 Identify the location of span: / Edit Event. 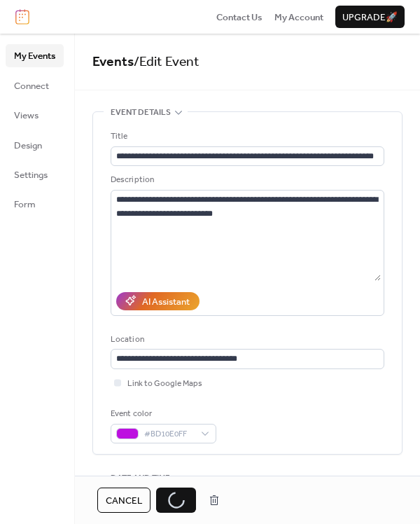
(167, 62).